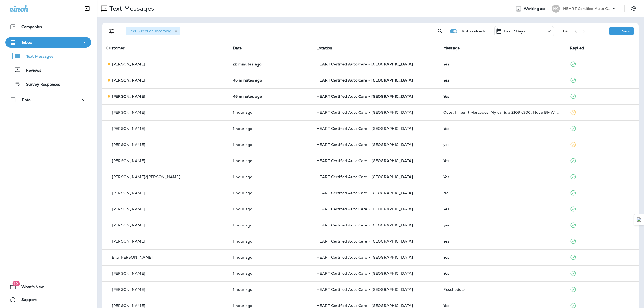 The height and width of the screenshot is (308, 644). I want to click on p: Last 7 Days, so click(515, 31).